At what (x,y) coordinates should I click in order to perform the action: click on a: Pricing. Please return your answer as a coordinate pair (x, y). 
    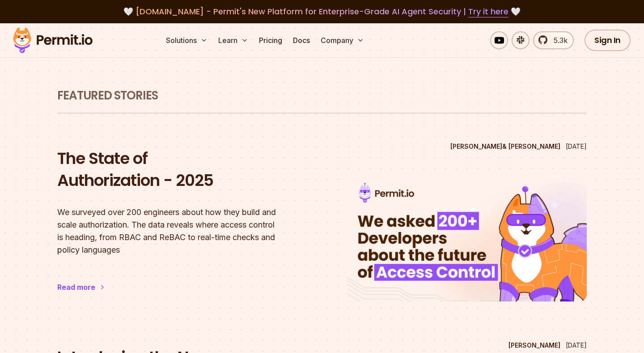
    Looking at the image, I should click on (271, 40).